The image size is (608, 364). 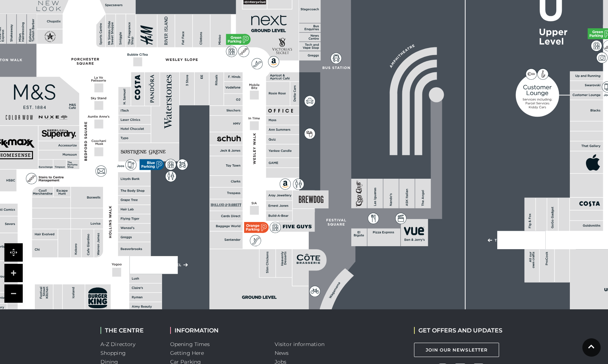 What do you see at coordinates (113, 353) in the screenshot?
I see `a: Shopping` at bounding box center [113, 353].